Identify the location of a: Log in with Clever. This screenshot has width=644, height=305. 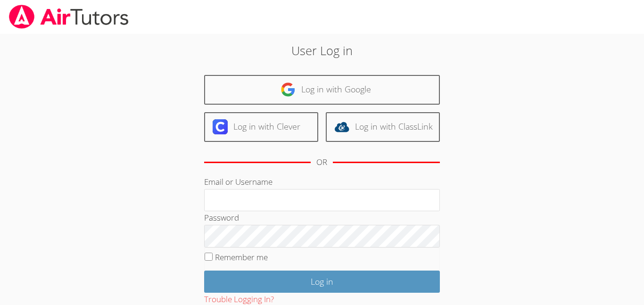
(261, 127).